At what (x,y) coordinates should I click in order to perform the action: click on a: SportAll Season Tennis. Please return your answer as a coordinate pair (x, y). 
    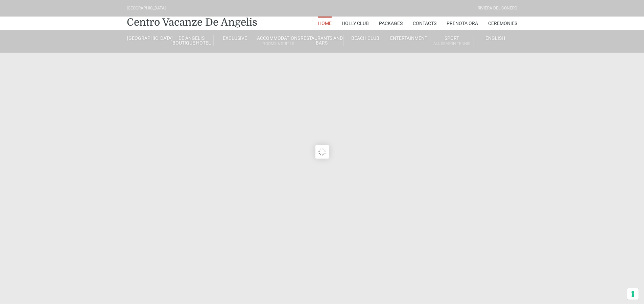
    Looking at the image, I should click on (452, 41).